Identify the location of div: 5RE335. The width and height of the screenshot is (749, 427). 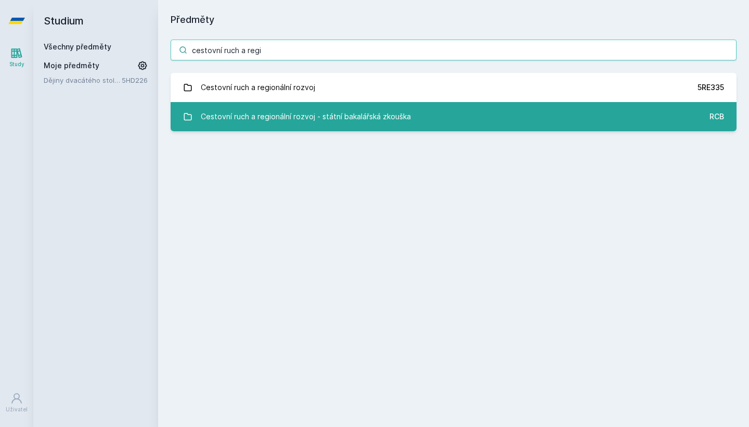
(711, 87).